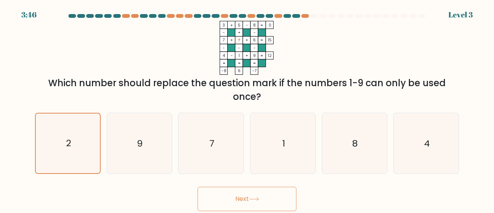  I want to click on tspan: 8, so click(254, 25).